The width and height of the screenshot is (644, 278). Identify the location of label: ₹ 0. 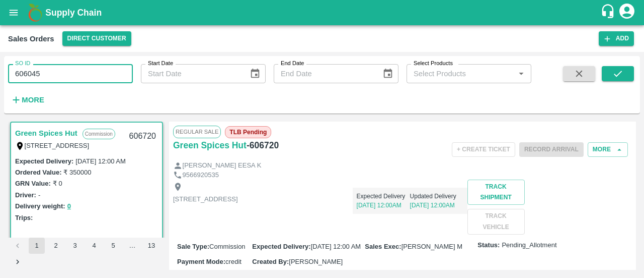
(57, 183).